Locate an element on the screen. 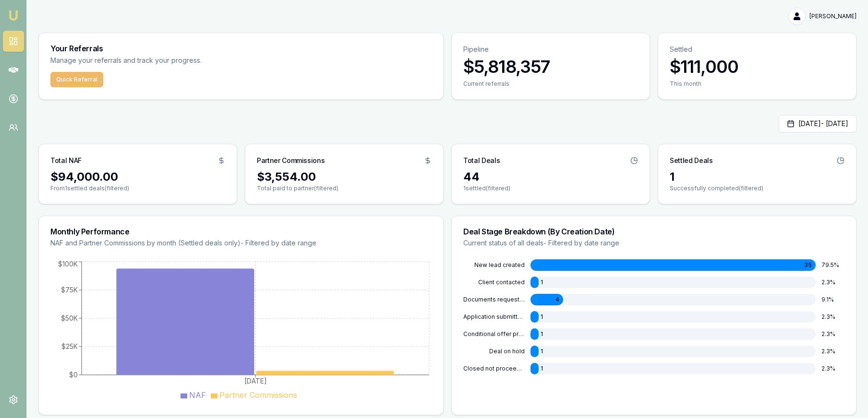  div: 9.1 % is located at coordinates (833, 300).